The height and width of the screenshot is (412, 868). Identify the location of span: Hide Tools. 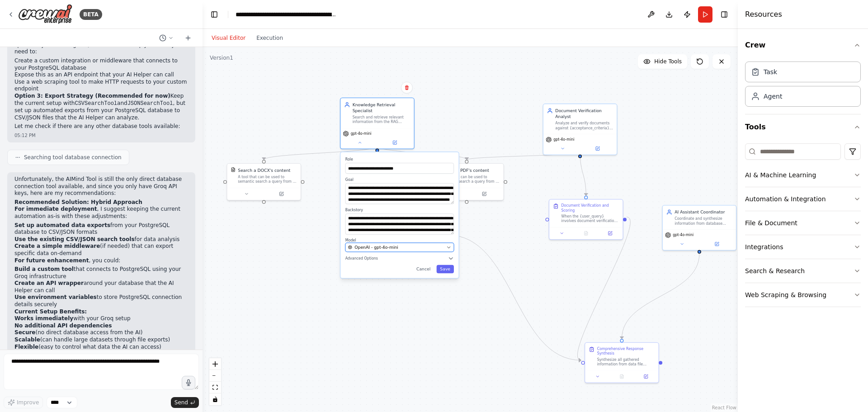
(668, 62).